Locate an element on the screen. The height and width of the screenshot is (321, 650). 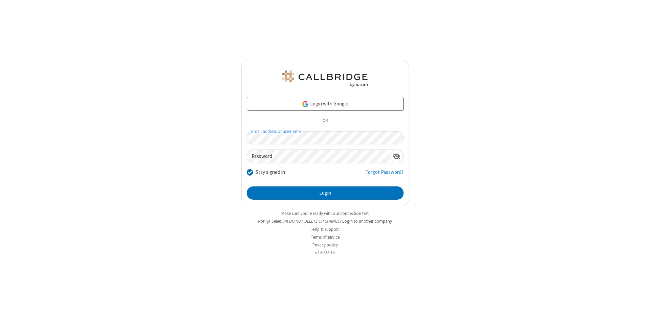
button: Login to another company is located at coordinates (367, 221).